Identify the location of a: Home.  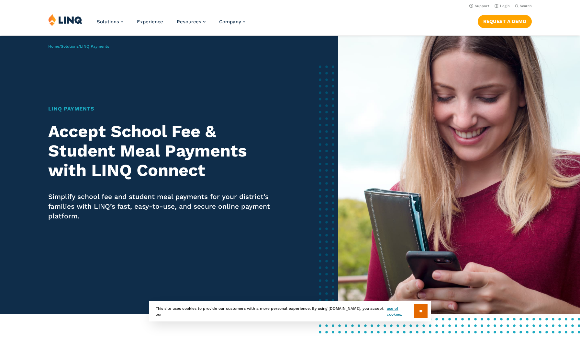
(54, 46).